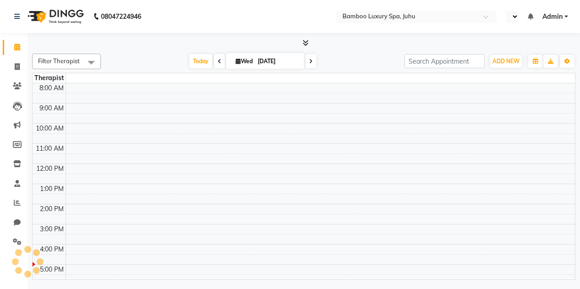 The height and width of the screenshot is (289, 580). Describe the element at coordinates (506, 61) in the screenshot. I see `span: ADD NEW` at that location.